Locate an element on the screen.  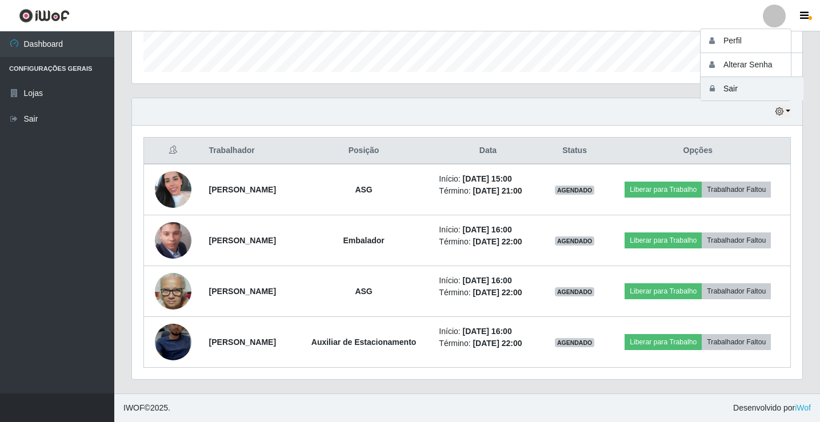
span: IWOF is located at coordinates (134, 408).